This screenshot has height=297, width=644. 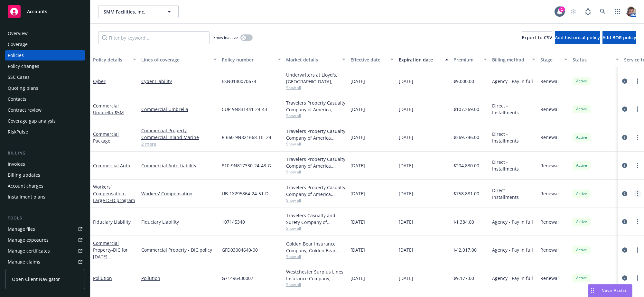 What do you see at coordinates (316, 275) in the screenshot?
I see `div: Westchester Surplus Lines Insurance Company, Chubb Group, CRC Group` at bounding box center [316, 275].